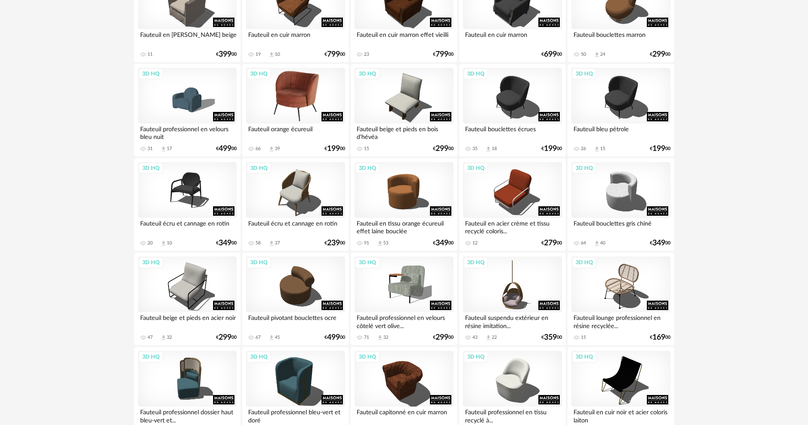 Image resolution: width=808 pixels, height=425 pixels. Describe the element at coordinates (550, 337) in the screenshot. I see `span: 359` at that location.